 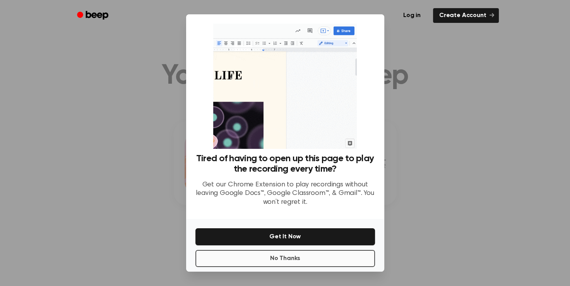 I want to click on a: Create Account, so click(x=466, y=15).